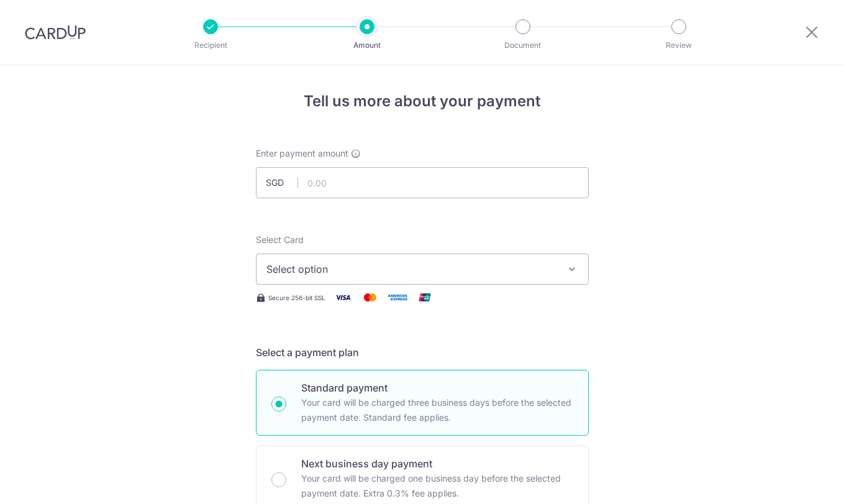 The height and width of the screenshot is (504, 844). I want to click on p: Your card will be charged one business day before the selected payment date. Extra 0.3% fee applies., so click(437, 485).